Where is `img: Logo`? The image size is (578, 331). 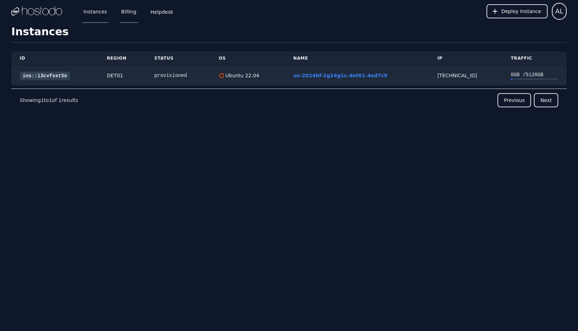
img: Logo is located at coordinates (37, 11).